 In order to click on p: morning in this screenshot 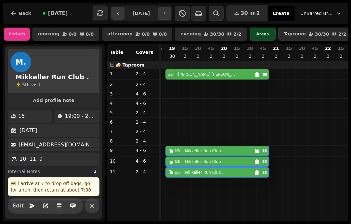, I will do `click(49, 34)`.